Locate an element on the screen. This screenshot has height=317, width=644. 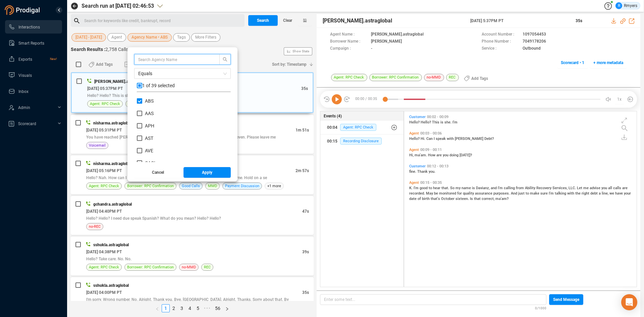
span: with is located at coordinates (571, 193).